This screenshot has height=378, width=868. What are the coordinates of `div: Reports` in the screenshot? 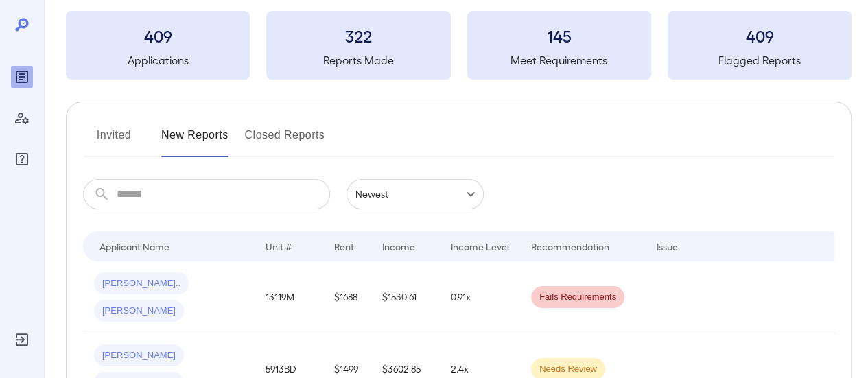 It's located at (22, 77).